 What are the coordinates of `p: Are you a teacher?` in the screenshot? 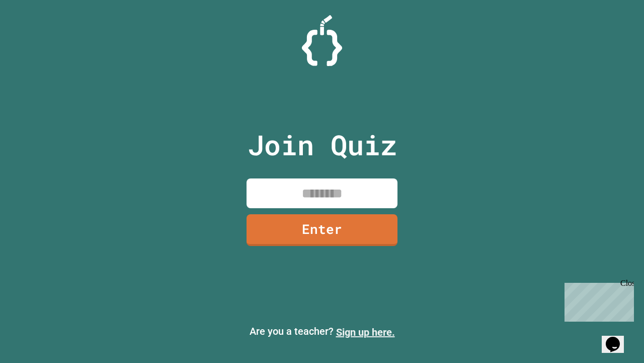 It's located at (322, 331).